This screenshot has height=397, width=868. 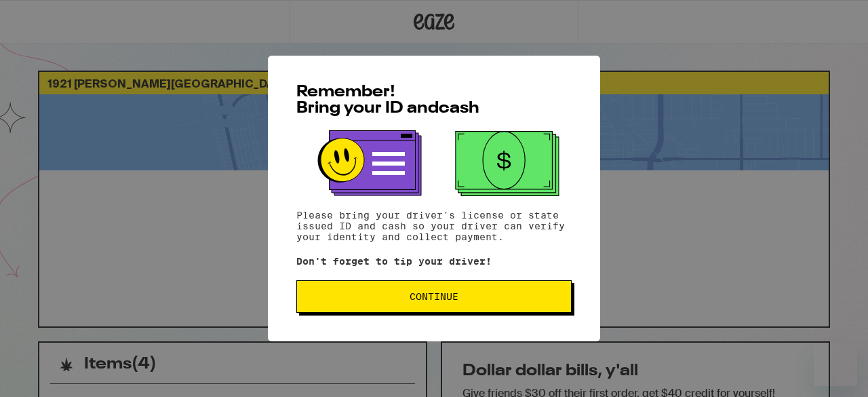 I want to click on span: Remember! Bring your ID and cash, so click(x=388, y=101).